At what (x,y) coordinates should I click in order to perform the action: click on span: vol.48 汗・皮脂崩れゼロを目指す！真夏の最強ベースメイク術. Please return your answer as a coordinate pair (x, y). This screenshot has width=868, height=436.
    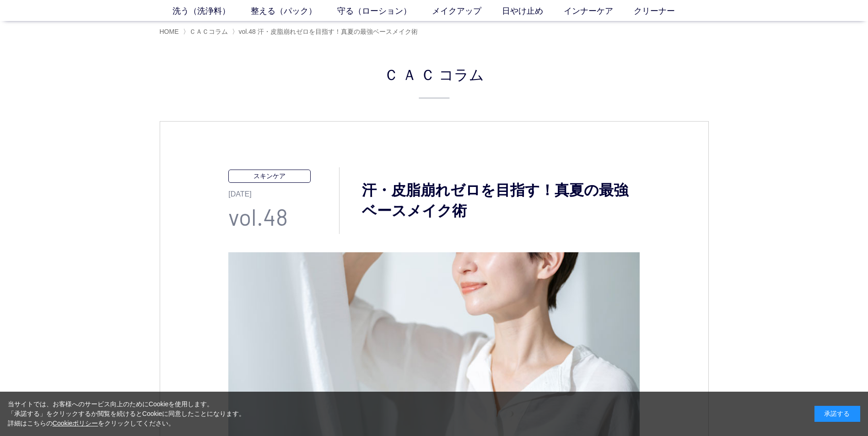
    Looking at the image, I should click on (327, 32).